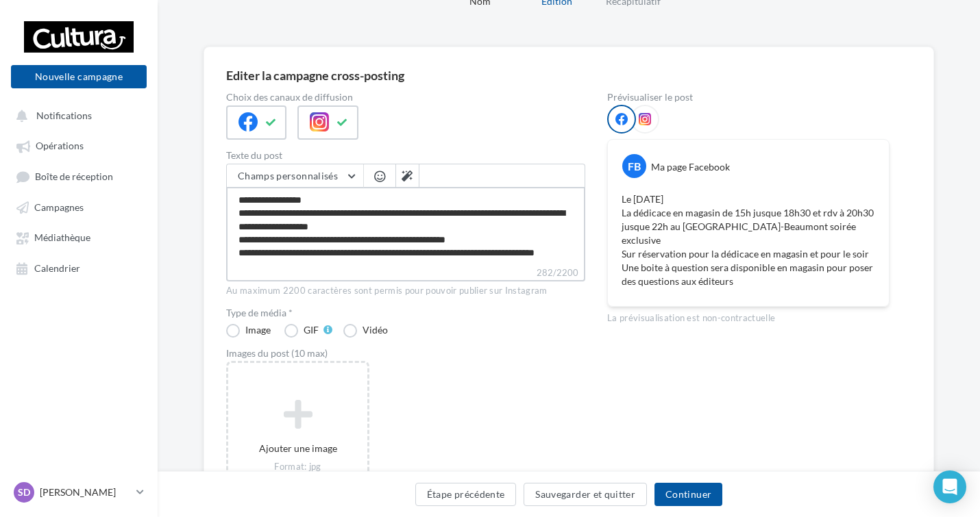  Describe the element at coordinates (315, 75) in the screenshot. I see `div: Editer la campagne cross-posting` at that location.